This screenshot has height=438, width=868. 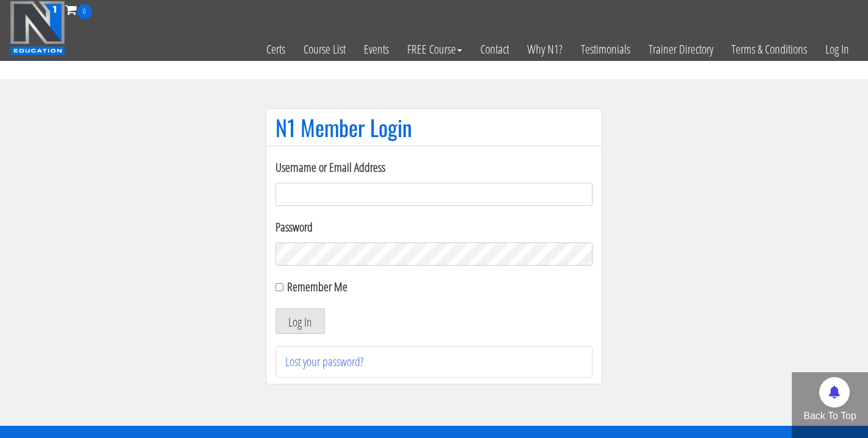 I want to click on span: 0, so click(x=84, y=11).